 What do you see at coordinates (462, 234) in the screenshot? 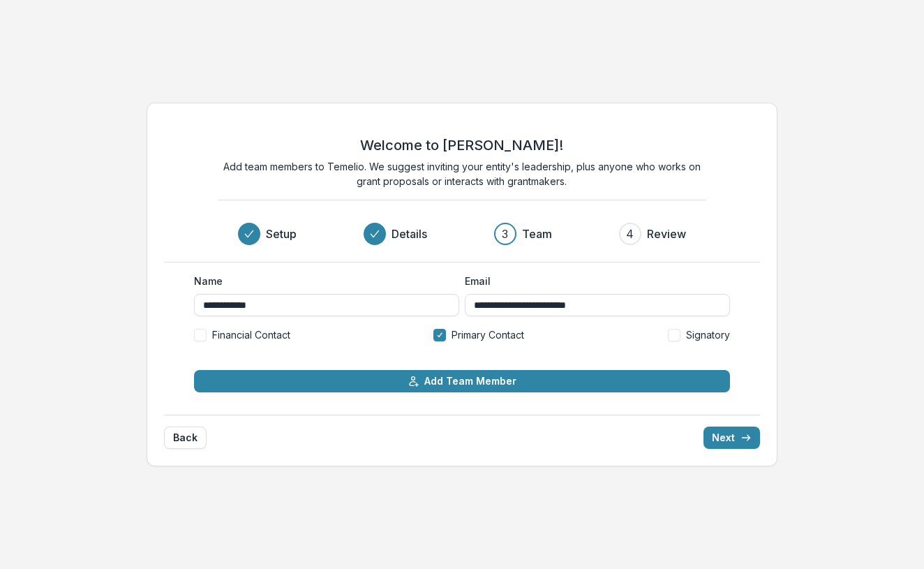
I see `div: Progress` at bounding box center [462, 234].